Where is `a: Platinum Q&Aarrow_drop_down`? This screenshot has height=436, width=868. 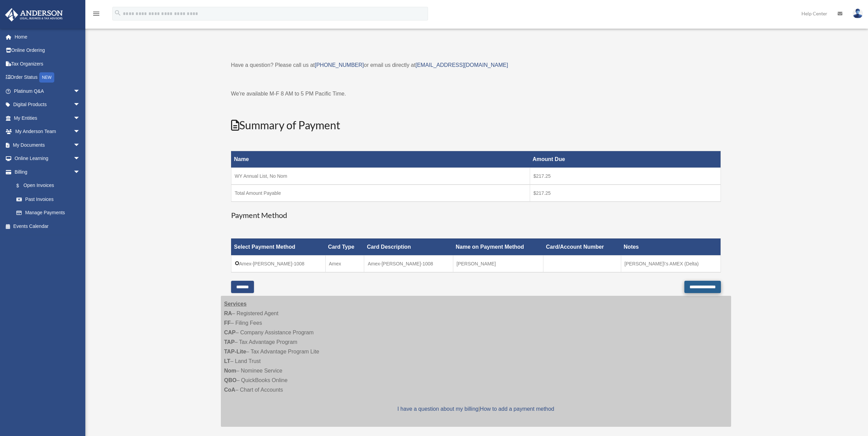
a: Platinum Q&Aarrow_drop_down is located at coordinates (47, 91).